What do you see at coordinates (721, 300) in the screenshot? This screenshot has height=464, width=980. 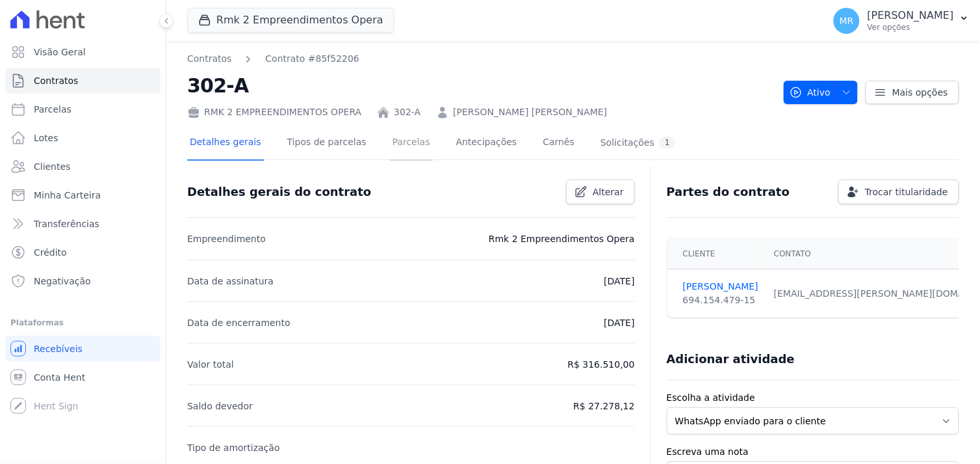 I see `div: 694.154.479-15` at bounding box center [721, 300].